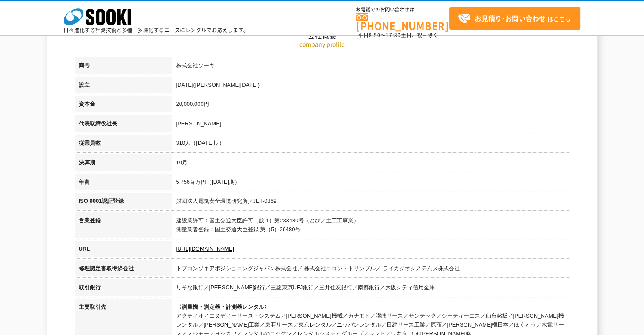 The width and height of the screenshot is (644, 335). I want to click on th: 修理認定書取得済会社, so click(123, 270).